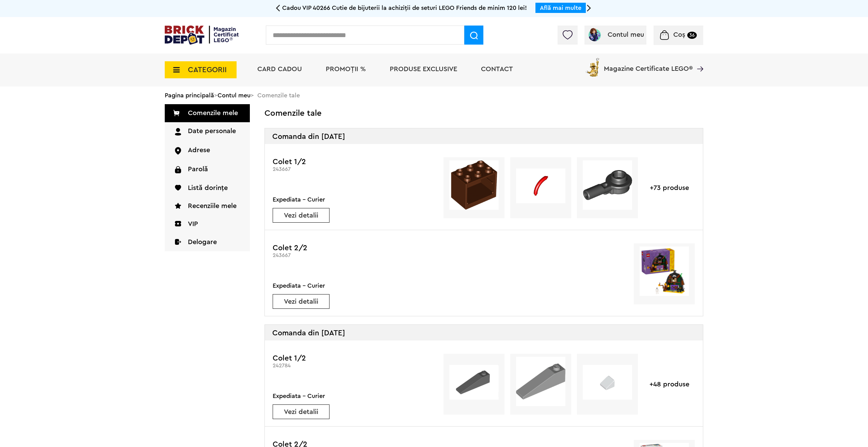  Describe the element at coordinates (483, 114) in the screenshot. I see `h2: Comenzile tale` at that location.